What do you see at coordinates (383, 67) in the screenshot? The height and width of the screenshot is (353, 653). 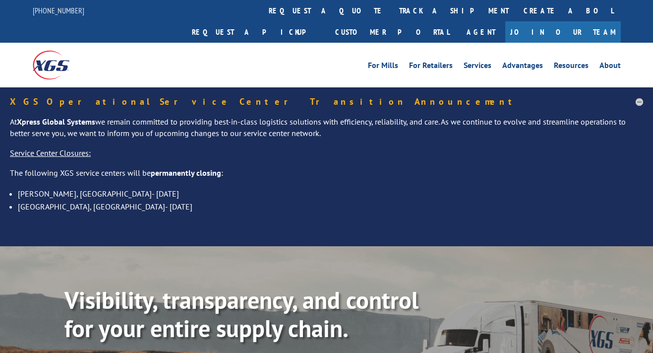 I see `a: For Mills` at bounding box center [383, 67].